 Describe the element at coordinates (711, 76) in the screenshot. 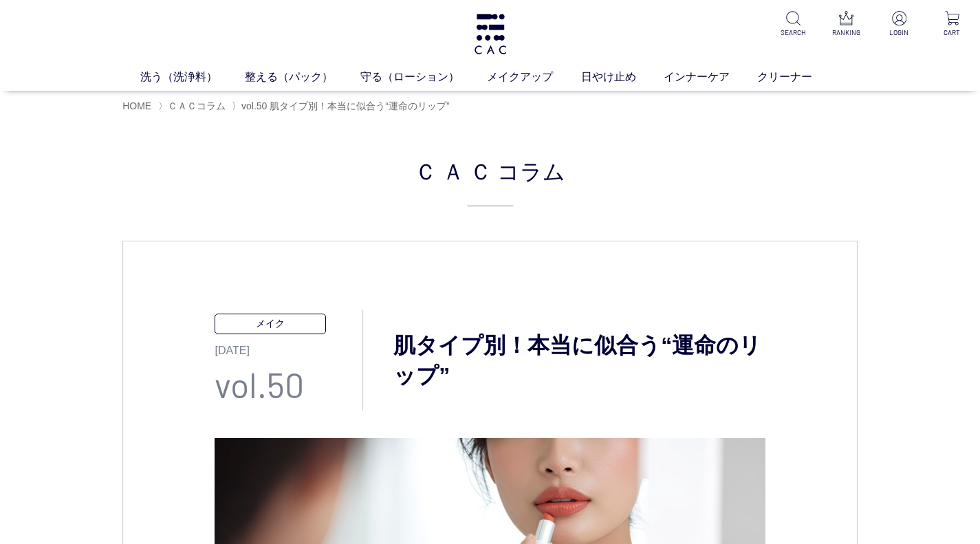

I see `a: インナーケア` at that location.